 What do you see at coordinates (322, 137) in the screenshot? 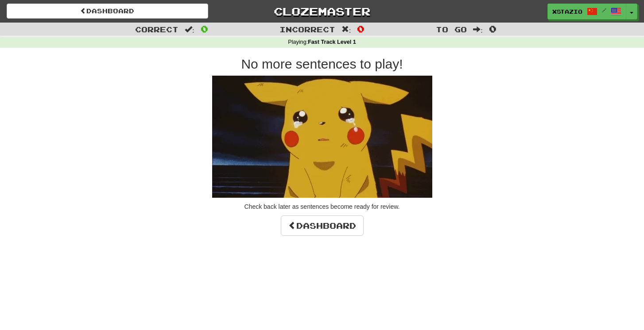
I see `img: sad-pikachu.gif` at bounding box center [322, 137].